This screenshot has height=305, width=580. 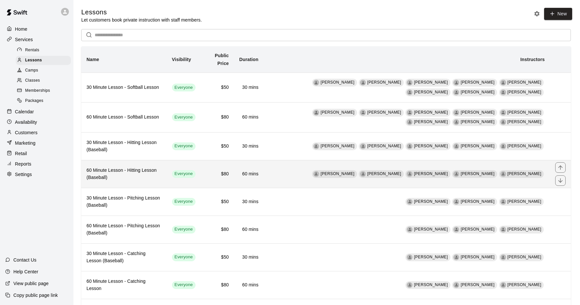 I want to click on h6: 60 Minute Lesson - Catching Lesson, so click(x=124, y=285).